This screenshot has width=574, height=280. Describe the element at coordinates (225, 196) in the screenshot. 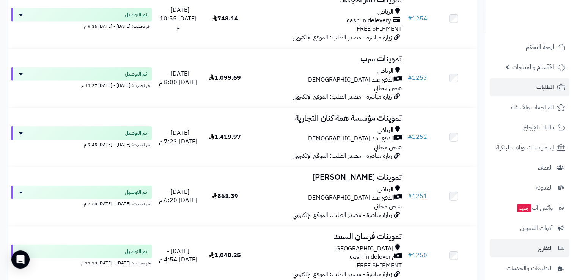

I see `span: 861.39` at that location.